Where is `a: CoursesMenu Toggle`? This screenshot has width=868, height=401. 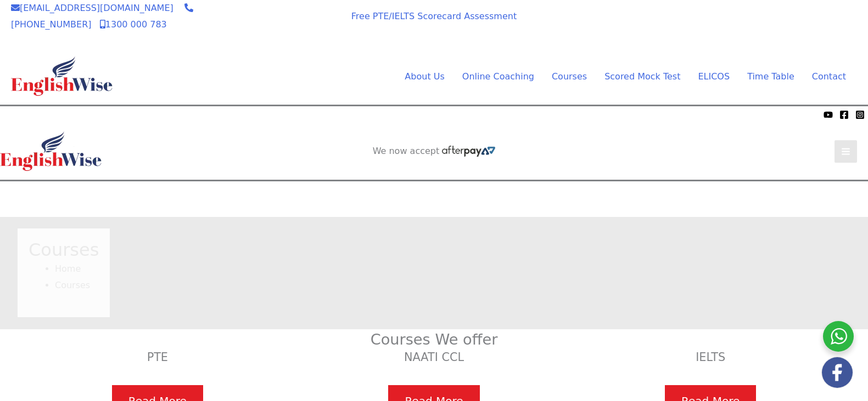 a: CoursesMenu Toggle is located at coordinates (570, 77).